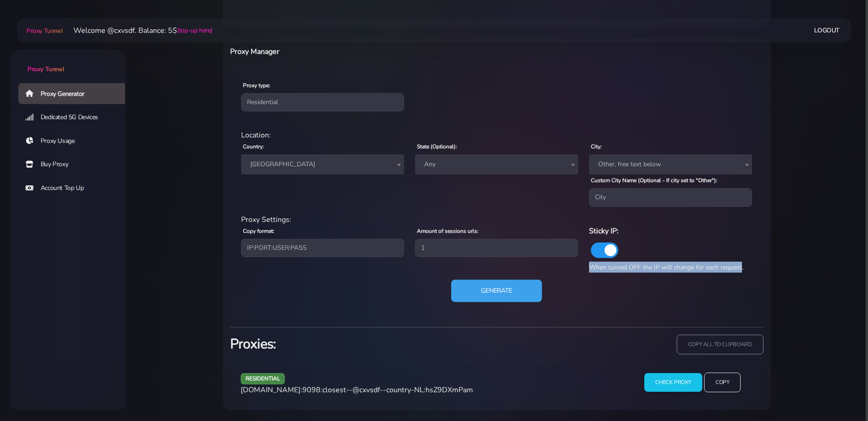  Describe the element at coordinates (597, 147) in the screenshot. I see `label: City:` at that location.